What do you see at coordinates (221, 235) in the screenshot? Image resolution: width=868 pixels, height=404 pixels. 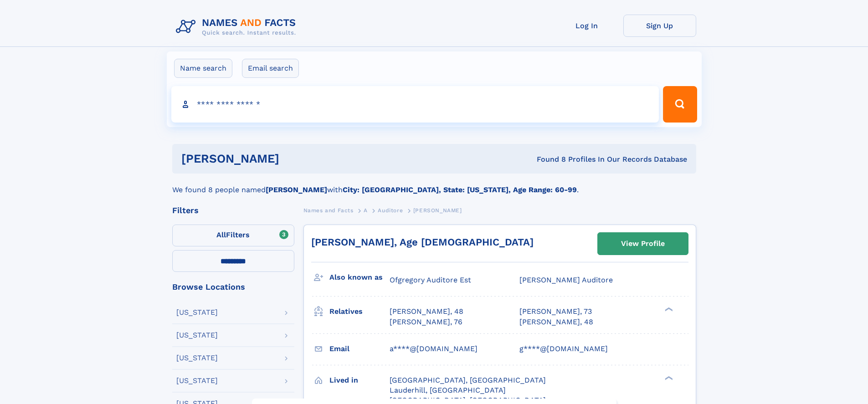 I see `span: All` at bounding box center [221, 235].